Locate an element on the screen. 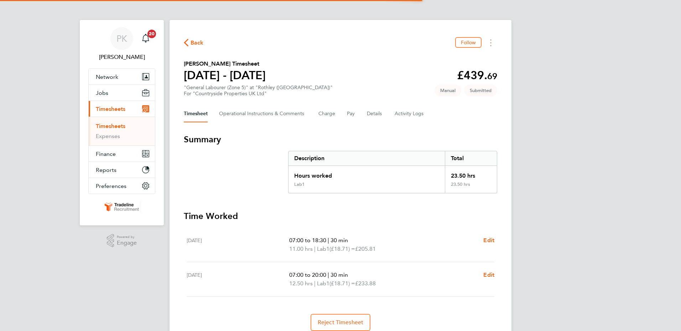  span: 20 is located at coordinates (152, 34).